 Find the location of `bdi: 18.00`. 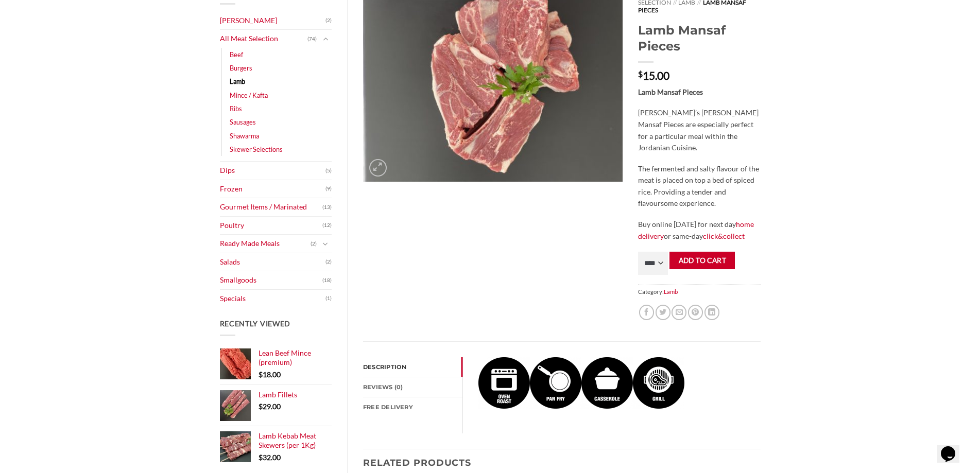

bdi: 18.00 is located at coordinates (269, 374).